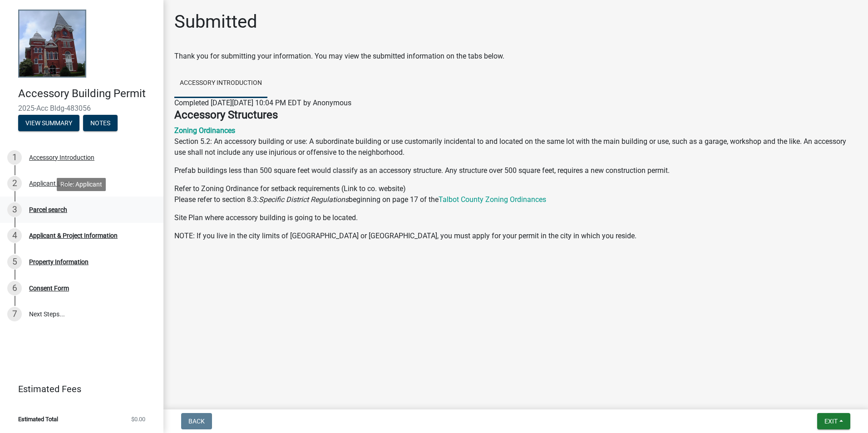 The image size is (868, 433). What do you see at coordinates (48, 123) in the screenshot?
I see `button: View Summary` at bounding box center [48, 123].